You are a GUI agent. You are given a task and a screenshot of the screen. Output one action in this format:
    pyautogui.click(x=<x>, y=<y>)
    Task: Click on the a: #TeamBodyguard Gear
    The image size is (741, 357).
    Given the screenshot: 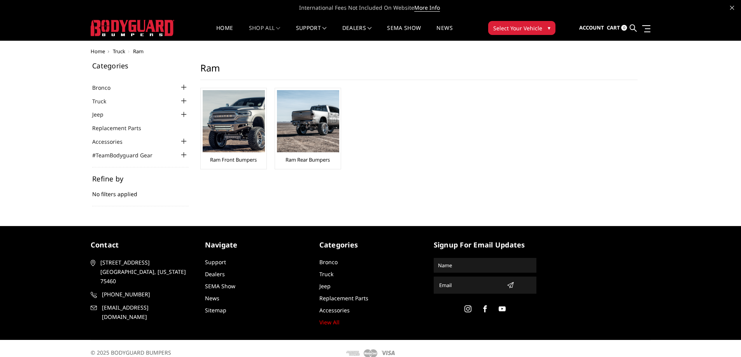 What is the action you would take?
    pyautogui.click(x=127, y=155)
    